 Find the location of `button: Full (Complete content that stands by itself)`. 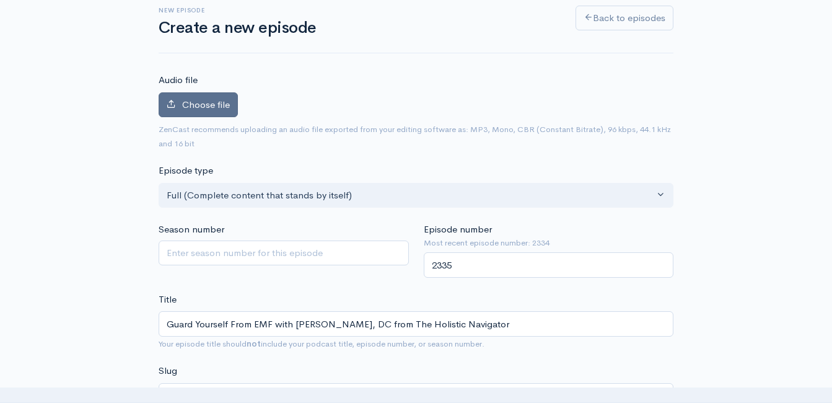

button: Full (Complete content that stands by itself) is located at coordinates (416, 195).